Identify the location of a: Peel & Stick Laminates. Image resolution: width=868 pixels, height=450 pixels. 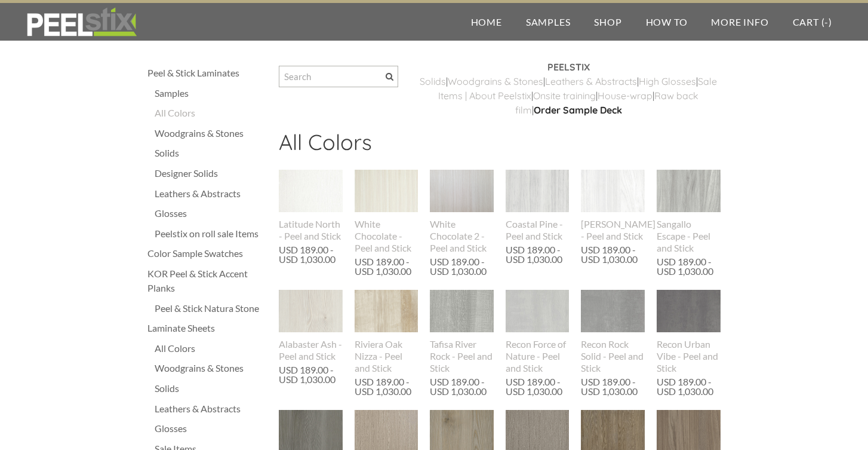
(207, 73).